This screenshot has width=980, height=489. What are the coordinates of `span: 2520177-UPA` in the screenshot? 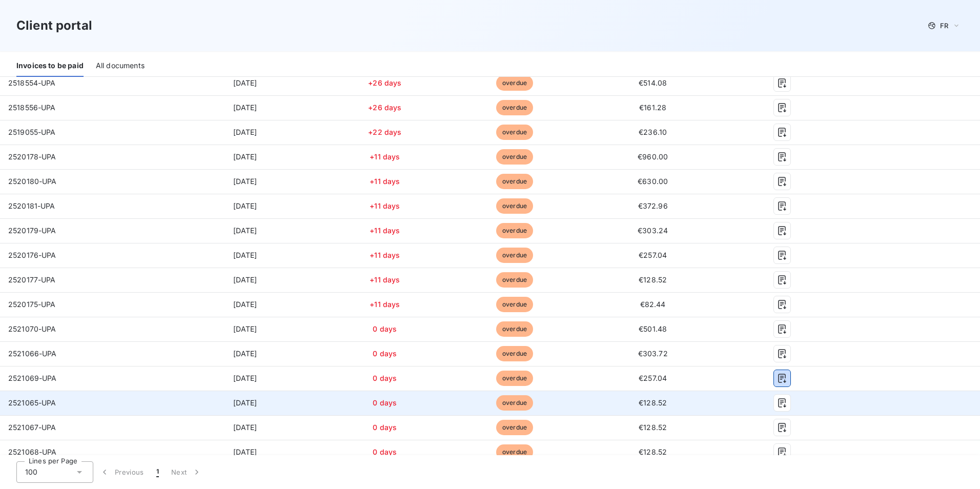 It's located at (32, 280).